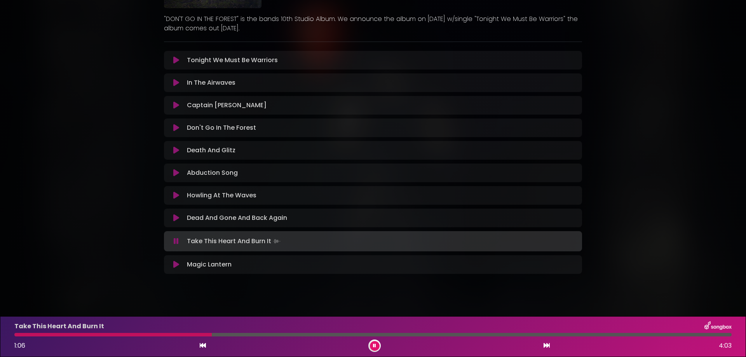 This screenshot has width=746, height=357. Describe the element at coordinates (221, 195) in the screenshot. I see `p: Howling At The Waves` at that location.